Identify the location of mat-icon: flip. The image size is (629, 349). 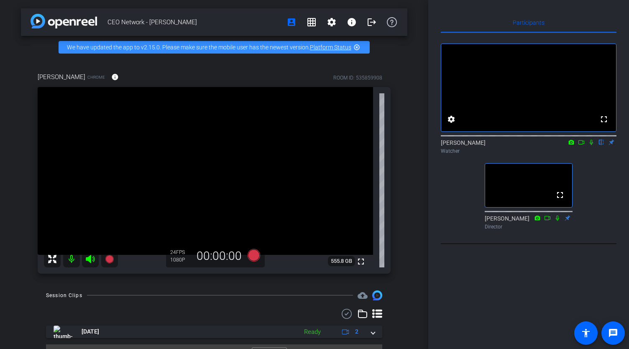
(601, 142).